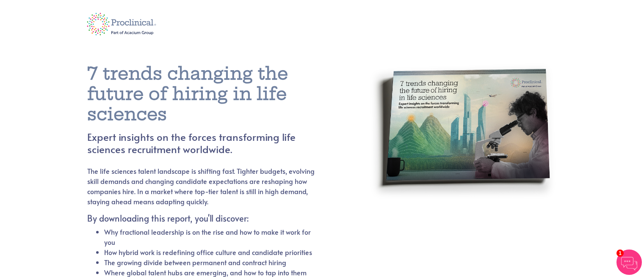 The width and height of the screenshot is (644, 277). I want to click on li: Why fractional leadership is on the rise and how to make it work for you, so click(209, 237).